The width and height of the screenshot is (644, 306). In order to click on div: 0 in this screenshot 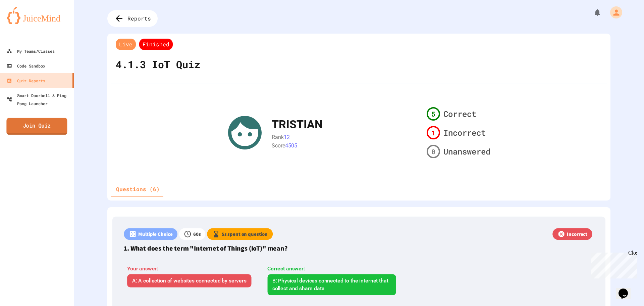, I will do `click(434, 152)`.